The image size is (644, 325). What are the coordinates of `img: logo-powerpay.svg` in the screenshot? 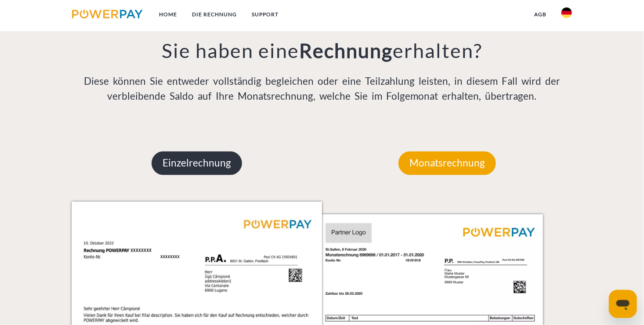 It's located at (107, 14).